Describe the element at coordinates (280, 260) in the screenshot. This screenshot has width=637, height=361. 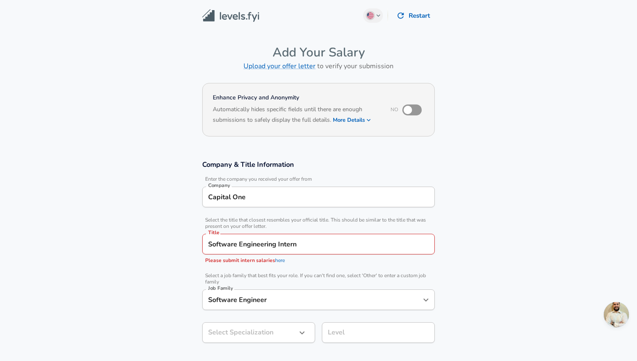
I see `a: here` at that location.